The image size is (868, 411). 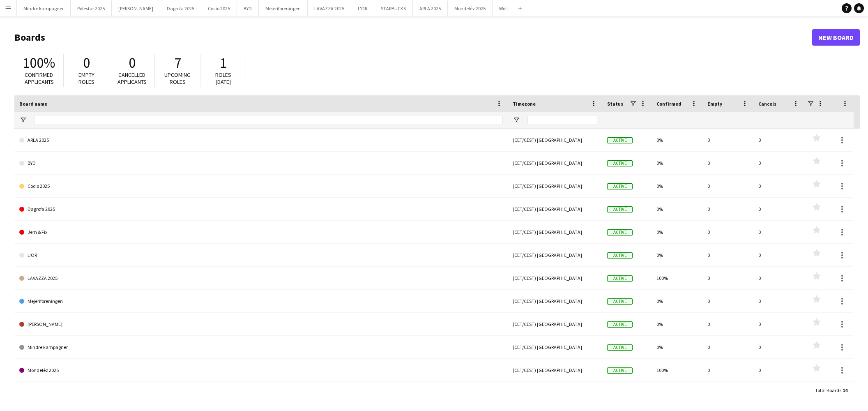 What do you see at coordinates (503, 8) in the screenshot?
I see `button: Wolt` at bounding box center [503, 8].